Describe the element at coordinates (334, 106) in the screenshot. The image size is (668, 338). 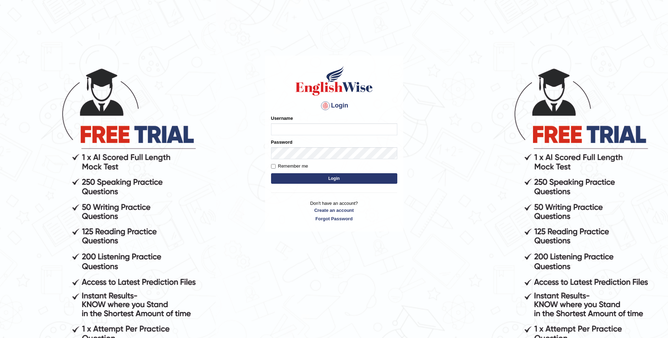
I see `h4: Login` at that location.